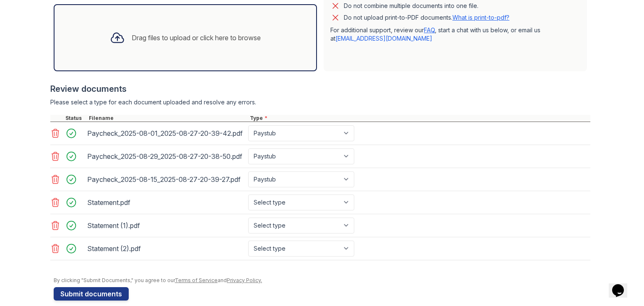 The image size is (644, 306). I want to click on p: For additional support, review our , start a chat with us below, or email us at, so click(455, 35).